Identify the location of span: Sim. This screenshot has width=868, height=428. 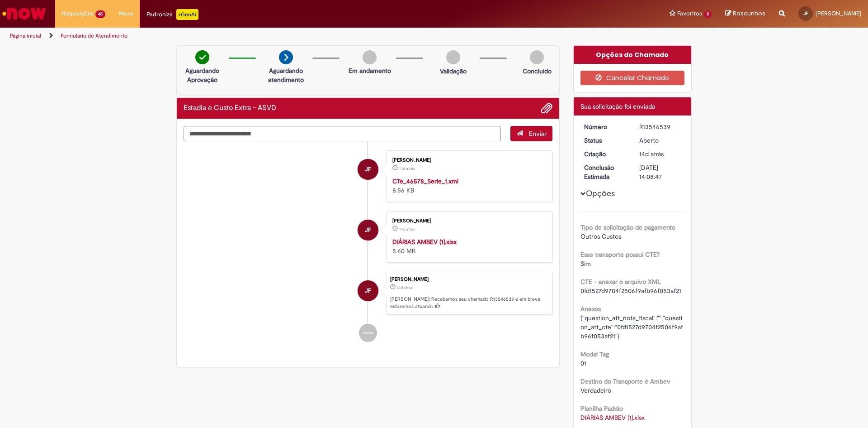
(586, 263).